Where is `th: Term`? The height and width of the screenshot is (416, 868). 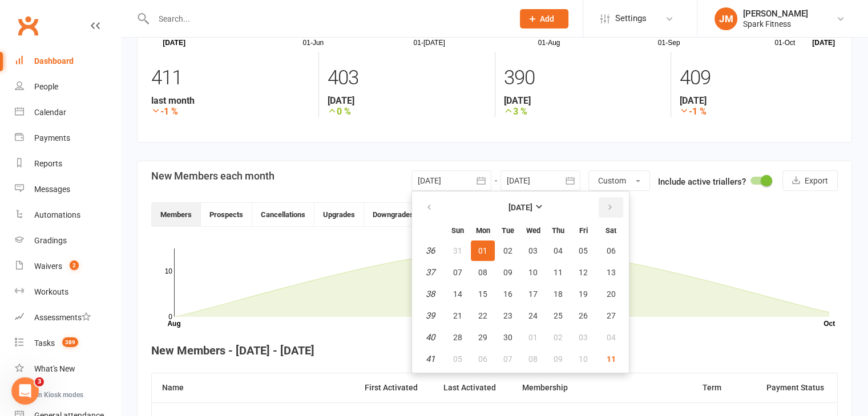 th: Term is located at coordinates (722, 388).